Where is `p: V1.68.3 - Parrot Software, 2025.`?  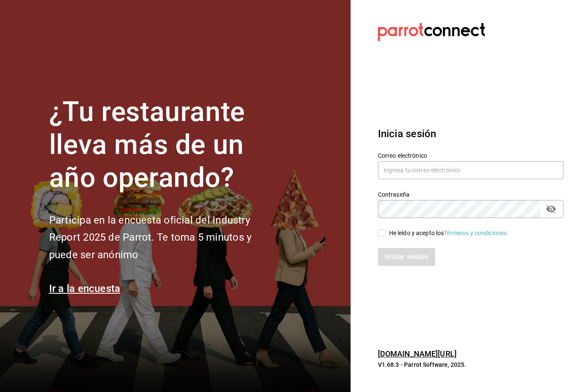 p: V1.68.3 - Parrot Software, 2025. is located at coordinates (471, 365).